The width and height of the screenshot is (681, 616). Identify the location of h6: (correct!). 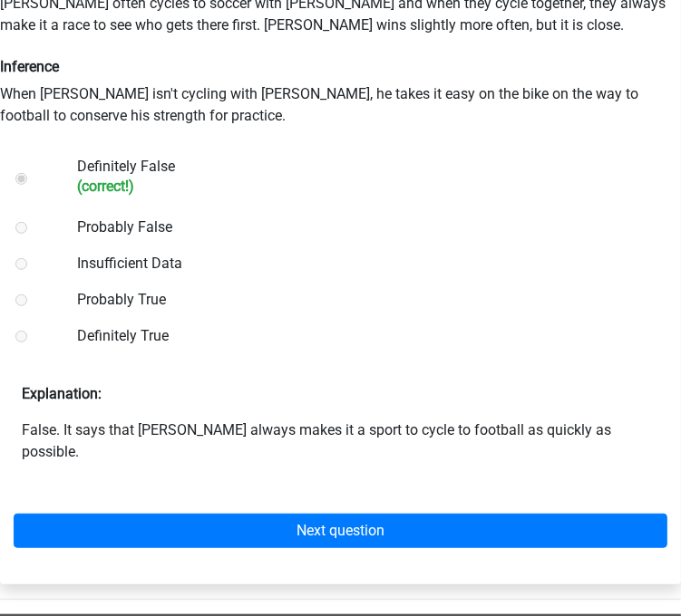
(368, 186).